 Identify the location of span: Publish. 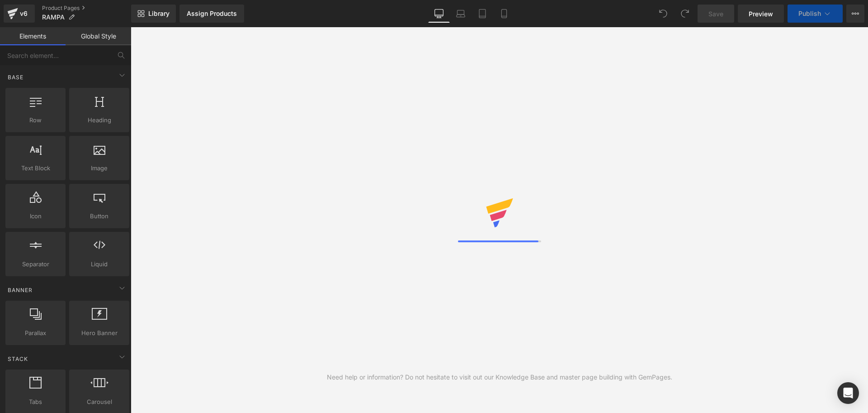
(810, 14).